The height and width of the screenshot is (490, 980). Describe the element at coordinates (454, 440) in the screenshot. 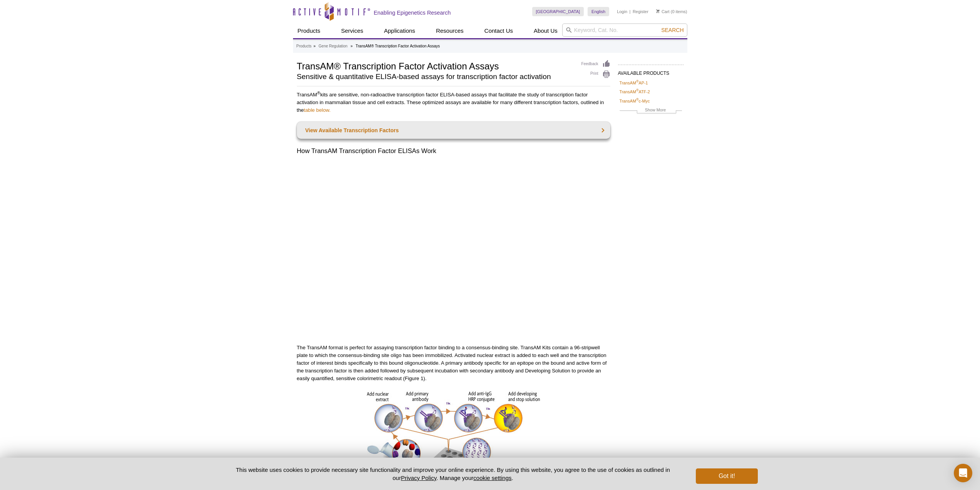

I see `img: Flow chart of the TransAM DNA binding transcription factor ELISA method for measurement of activa...` at that location.